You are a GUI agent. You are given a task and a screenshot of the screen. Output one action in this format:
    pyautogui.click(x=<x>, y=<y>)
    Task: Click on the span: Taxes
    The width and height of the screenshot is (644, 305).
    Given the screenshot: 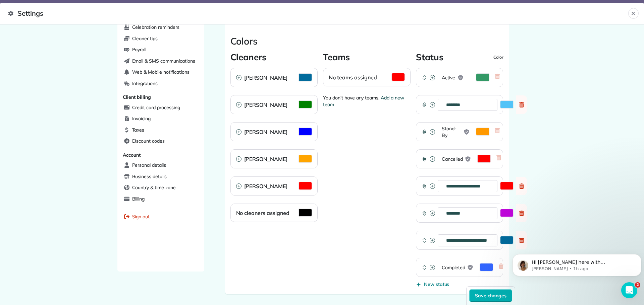 What is the action you would take?
    pyautogui.click(x=138, y=130)
    